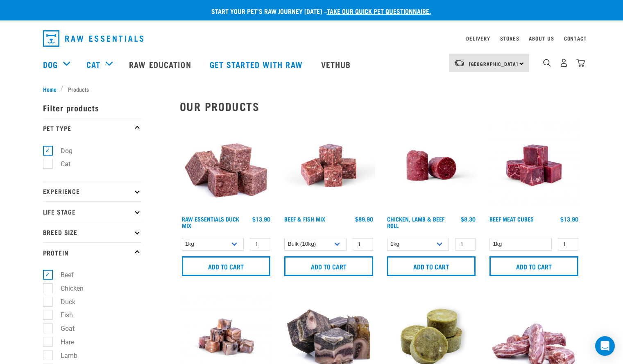 The height and width of the screenshot is (364, 623). I want to click on img: ?1041 RE Lamb Mix 01, so click(226, 165).